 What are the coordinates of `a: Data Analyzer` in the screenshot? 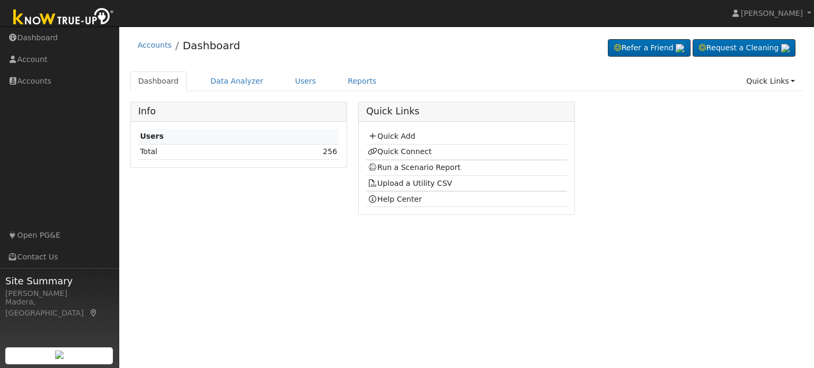 It's located at (237, 81).